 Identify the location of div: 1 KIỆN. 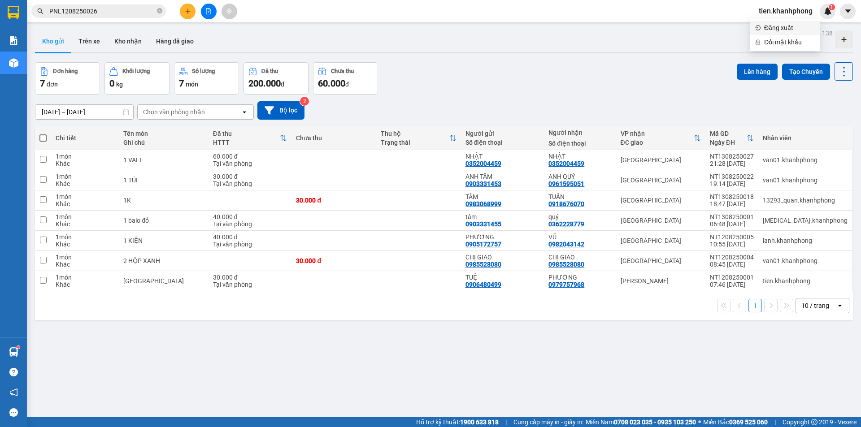
(163, 241).